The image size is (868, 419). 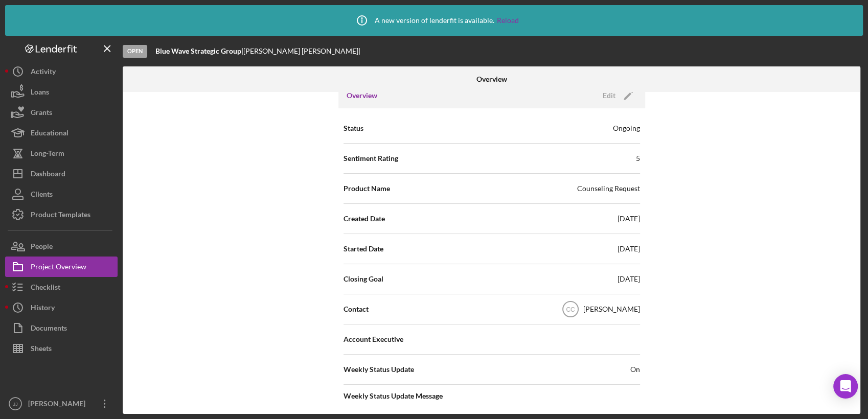 I want to click on div: Long-Term, so click(x=48, y=155).